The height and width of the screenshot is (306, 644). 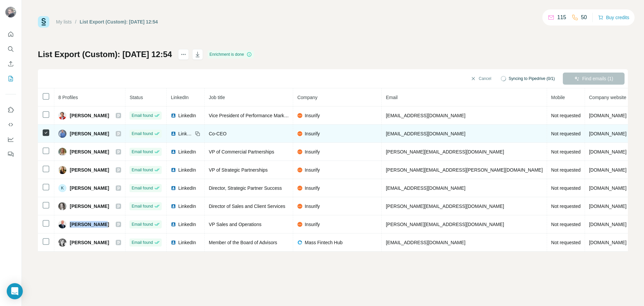 I want to click on span: Vice President of Performance Marketing, so click(x=251, y=115).